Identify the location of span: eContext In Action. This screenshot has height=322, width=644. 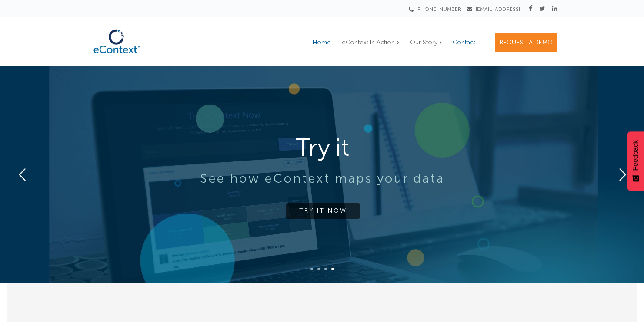
(368, 42).